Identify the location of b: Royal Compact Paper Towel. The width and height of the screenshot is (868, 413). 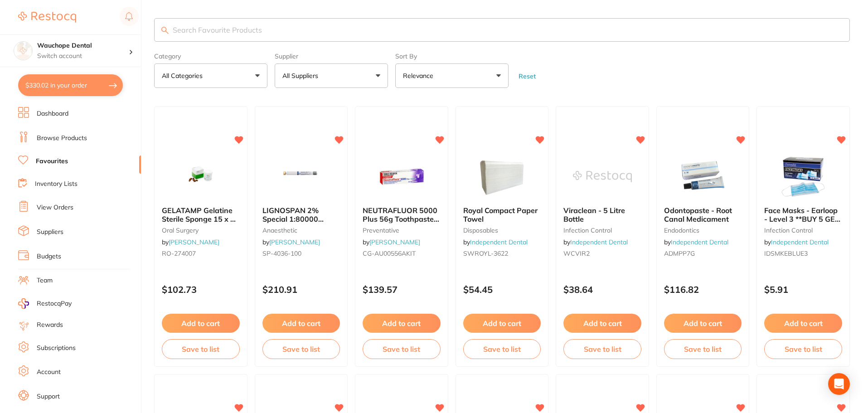
(502, 214).